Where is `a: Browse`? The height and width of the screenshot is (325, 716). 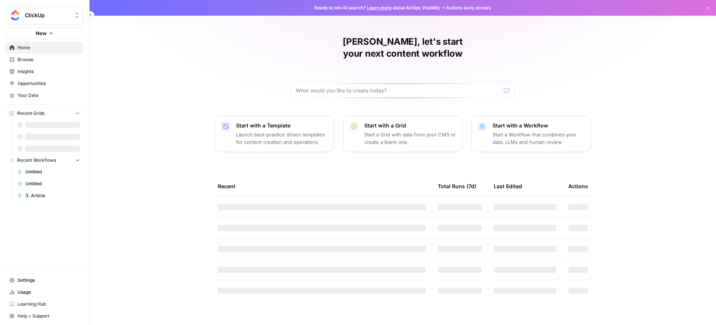
a: Browse is located at coordinates (44, 60).